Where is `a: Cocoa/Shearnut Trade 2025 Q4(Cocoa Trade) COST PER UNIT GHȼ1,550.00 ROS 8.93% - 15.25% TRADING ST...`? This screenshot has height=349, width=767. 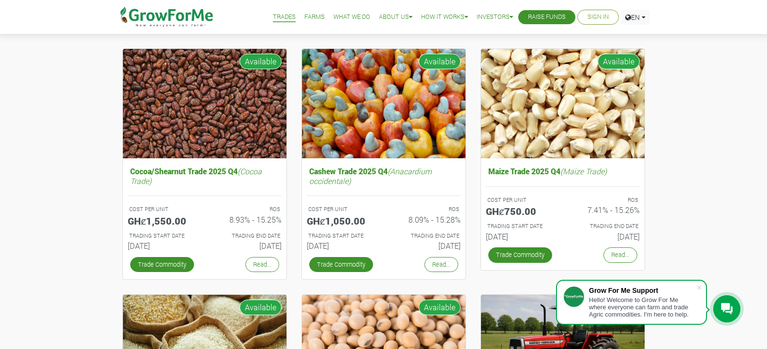 a: Cocoa/Shearnut Trade 2025 Q4(Cocoa Trade) COST PER UNIT GHȼ1,550.00 ROS 8.93% - 15.25% TRADING ST... is located at coordinates (205, 209).